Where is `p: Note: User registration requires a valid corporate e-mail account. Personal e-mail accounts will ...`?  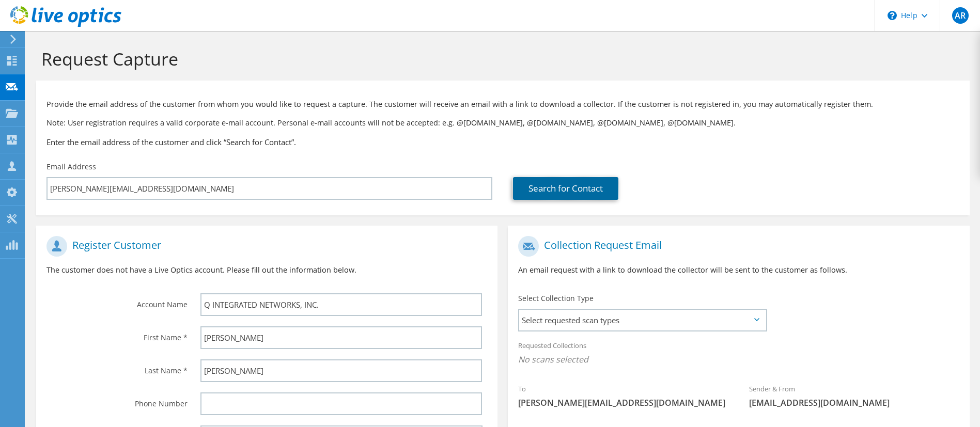
p: Note: User registration requires a valid corporate e-mail account. Personal e-mail accounts will ... is located at coordinates (502, 123).